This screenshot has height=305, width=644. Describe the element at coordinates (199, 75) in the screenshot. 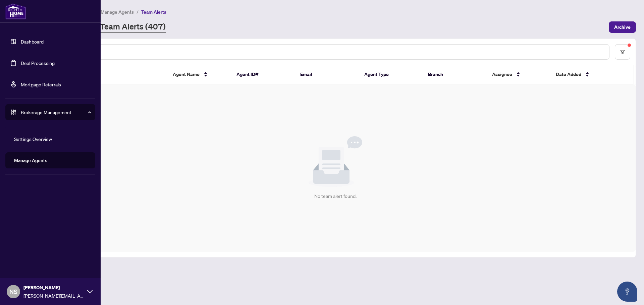

I see `th: Agent Name` at that location.